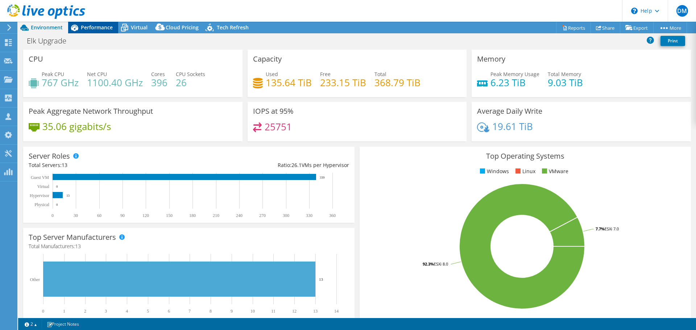  Describe the element at coordinates (289, 83) in the screenshot. I see `h4: 135.64 TiB` at that location.